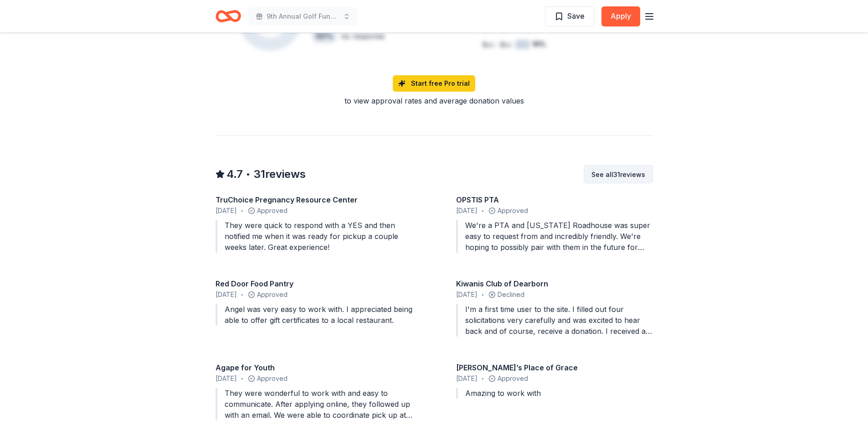 This screenshot has width=868, height=431. I want to click on div: Angel was very easy to work with. I appreciated being able to offer gift certificates to a local ..., so click(314, 314).